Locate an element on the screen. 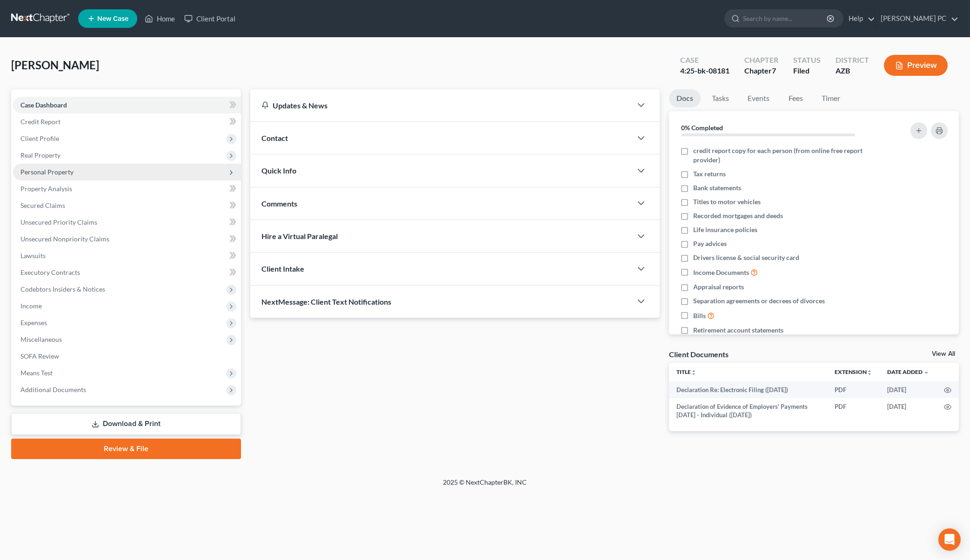 This screenshot has width=970, height=560. span: Titles to motor vehicles is located at coordinates (726, 202).